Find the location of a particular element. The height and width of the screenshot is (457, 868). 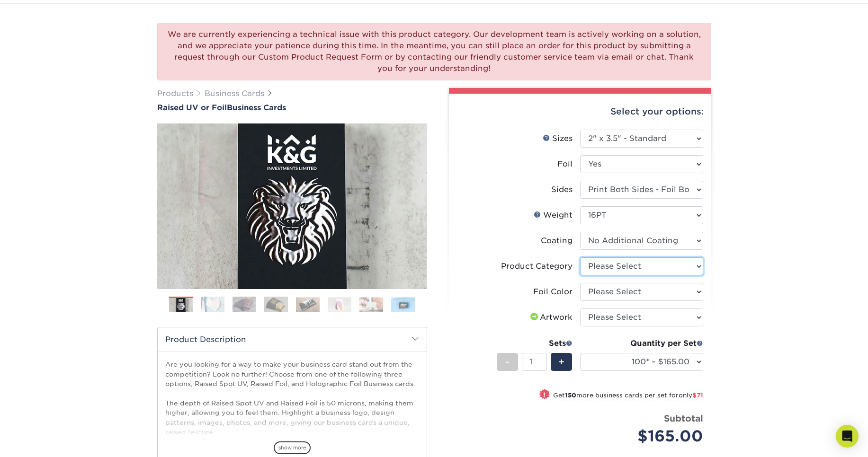

div: Select your options: is located at coordinates (580, 111).